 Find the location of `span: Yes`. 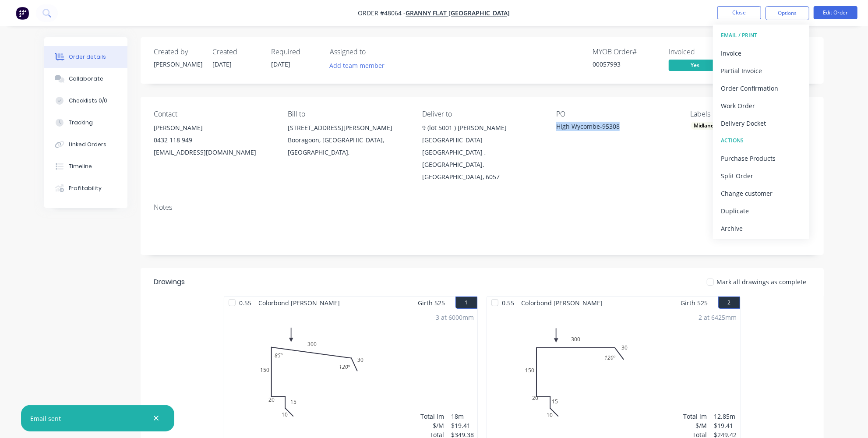

span: Yes is located at coordinates (695, 64).